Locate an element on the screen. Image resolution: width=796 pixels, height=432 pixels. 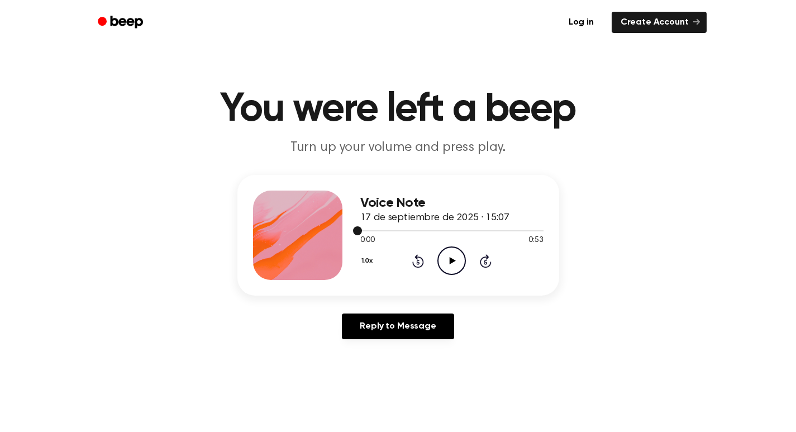
a: Log in is located at coordinates (581, 22).